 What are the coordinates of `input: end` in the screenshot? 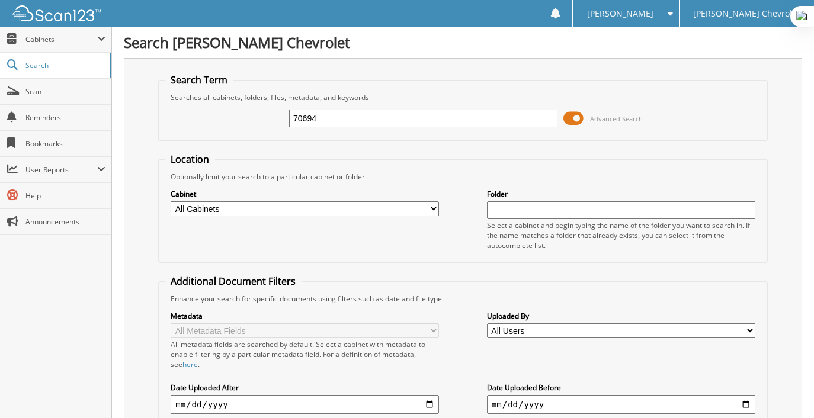 It's located at (621, 405).